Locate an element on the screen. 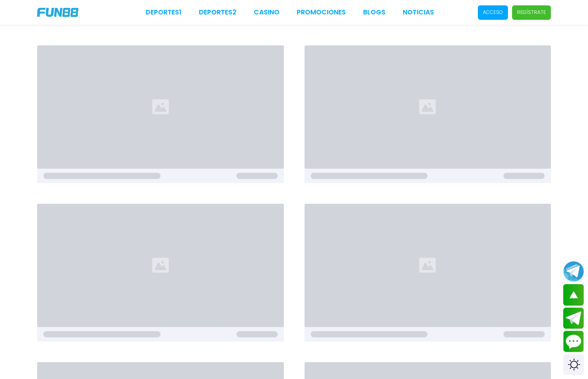 The height and width of the screenshot is (379, 588). div: Switch theme is located at coordinates (573, 364).